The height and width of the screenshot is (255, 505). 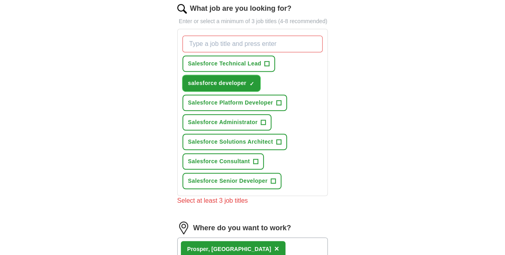 I want to click on p: Enter or select a minimum of 3 job titles (4-8 recommended), so click(x=253, y=21).